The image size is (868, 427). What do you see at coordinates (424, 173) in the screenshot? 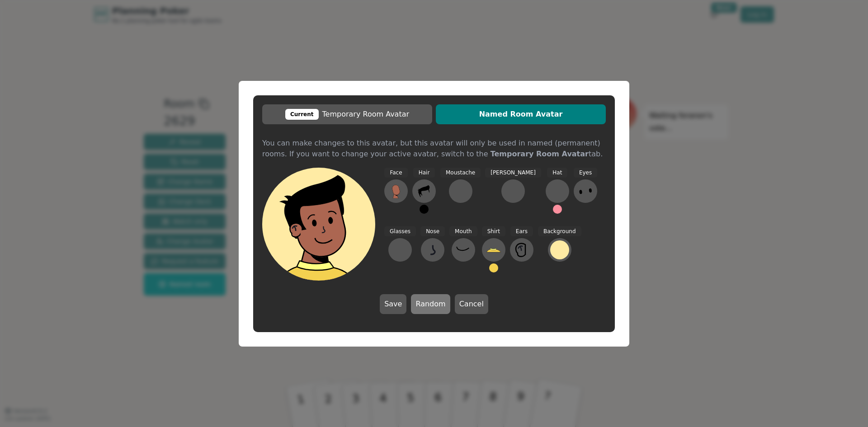
I see `span: Hair` at bounding box center [424, 173].